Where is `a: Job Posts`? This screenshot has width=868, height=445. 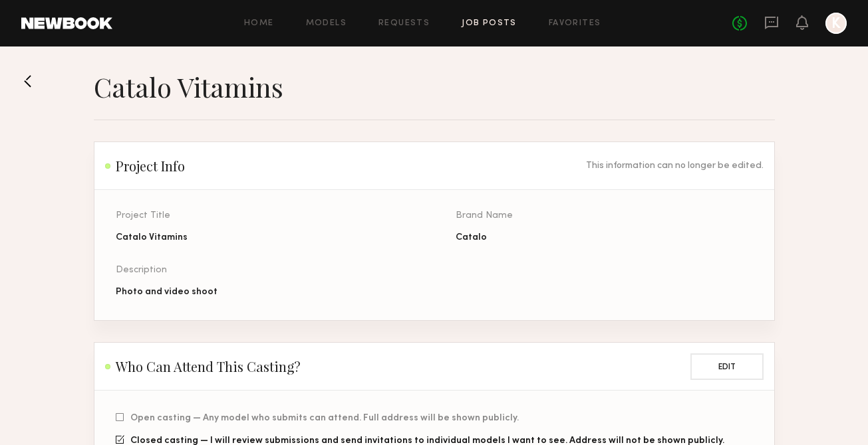 a: Job Posts is located at coordinates (489, 24).